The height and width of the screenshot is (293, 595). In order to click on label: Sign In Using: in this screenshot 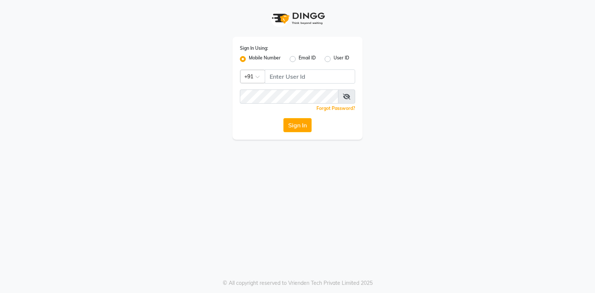, I will do `click(254, 48)`.